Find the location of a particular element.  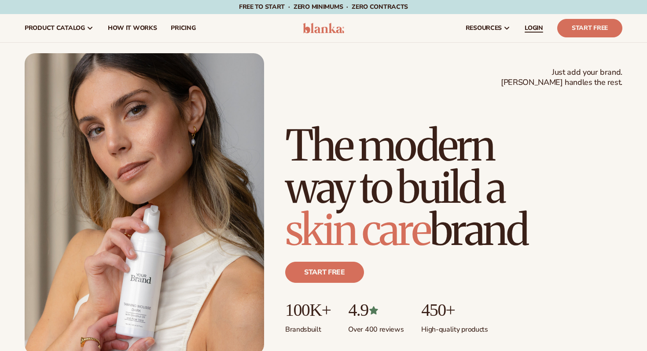

span: Free to start · ZERO minimums · ZERO contracts is located at coordinates (323, 7).